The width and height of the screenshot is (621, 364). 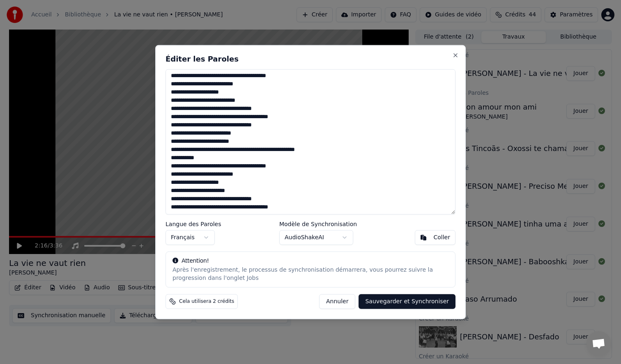 I want to click on button: Sauvegarder et Synchroniser, so click(x=407, y=302).